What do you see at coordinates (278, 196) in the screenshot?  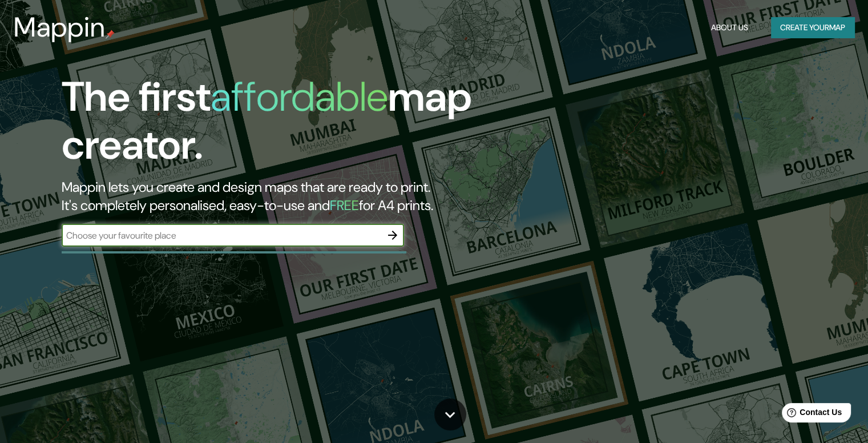 I see `h2: Mappin lets you create and design maps that are ready to print. It's completely personalised, eas...` at bounding box center [278, 196].